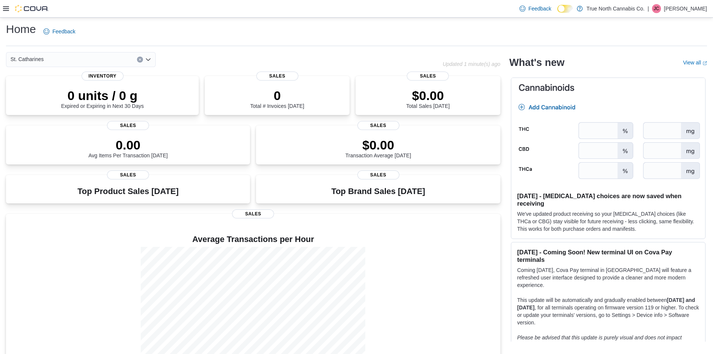 This screenshot has height=354, width=713. What do you see at coordinates (148, 59) in the screenshot?
I see `button: Open list of options` at bounding box center [148, 59].